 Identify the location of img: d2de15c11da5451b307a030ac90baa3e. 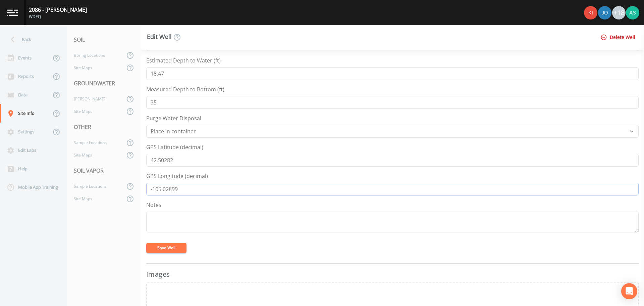
(605, 13).